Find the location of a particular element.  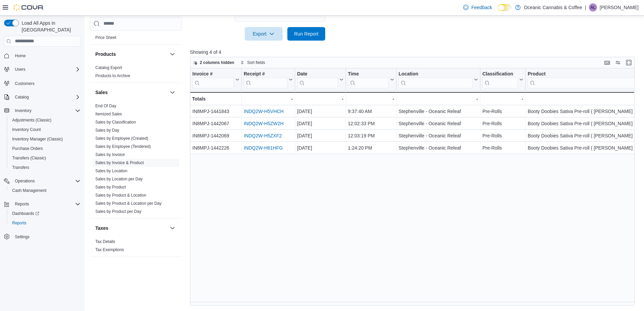

a: Home is located at coordinates (20, 56).